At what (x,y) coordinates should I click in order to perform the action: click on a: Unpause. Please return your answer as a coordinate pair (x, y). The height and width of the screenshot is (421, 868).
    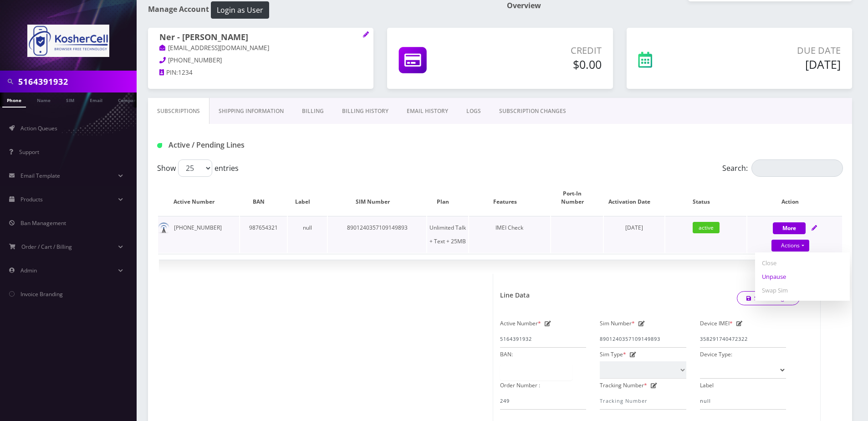
    Looking at the image, I should click on (802, 277).